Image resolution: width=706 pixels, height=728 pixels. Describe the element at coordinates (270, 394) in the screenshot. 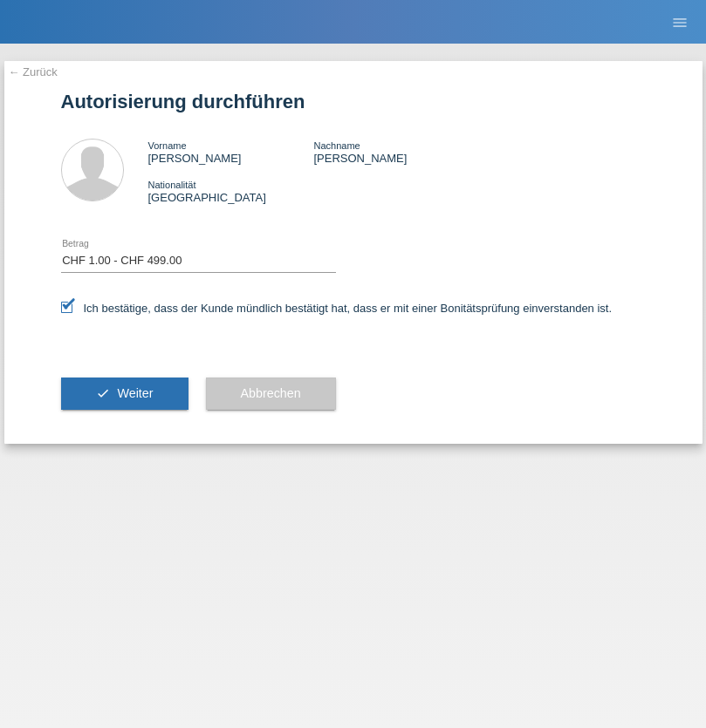

I see `button: Abbrechen` at that location.